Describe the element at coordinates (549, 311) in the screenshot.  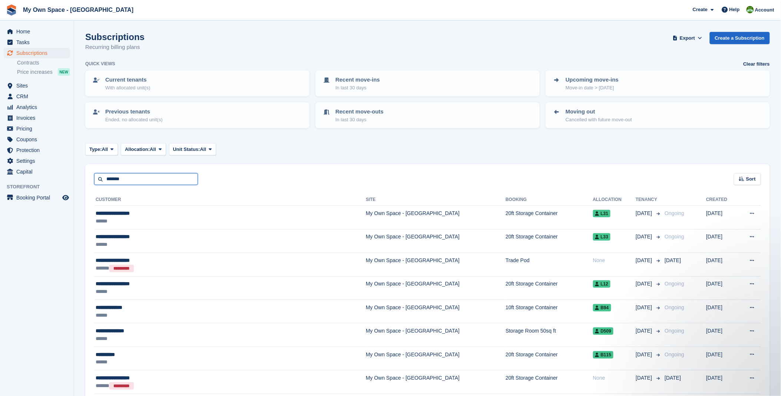
I see `td: 10ft Storage Container` at that location.